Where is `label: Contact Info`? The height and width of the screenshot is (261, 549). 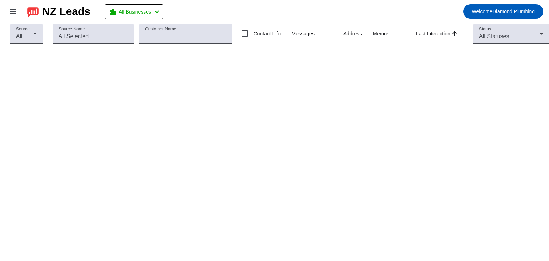
label: Contact Info is located at coordinates (266, 34).